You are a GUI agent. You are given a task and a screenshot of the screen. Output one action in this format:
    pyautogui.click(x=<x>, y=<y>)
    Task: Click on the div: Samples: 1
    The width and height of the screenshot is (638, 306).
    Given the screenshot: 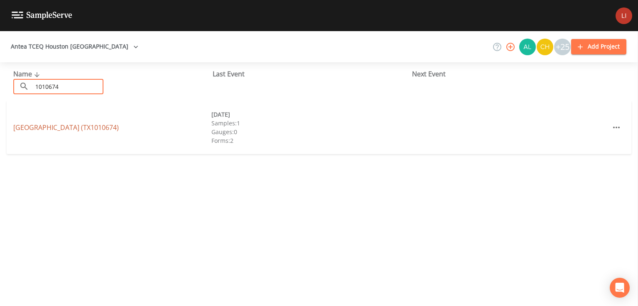 What is the action you would take?
    pyautogui.click(x=310, y=123)
    